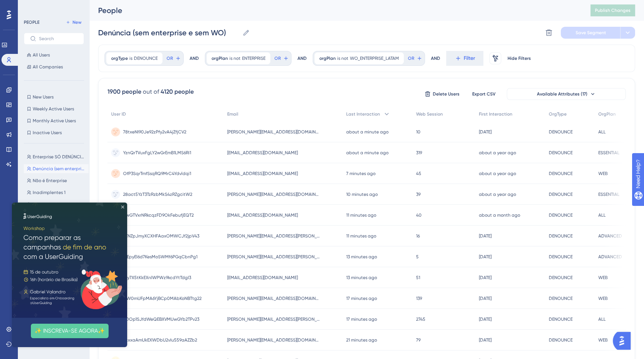 Image resolution: width=644 pixels, height=359 pixels. Describe the element at coordinates (465, 58) in the screenshot. I see `button: Filter` at that location.